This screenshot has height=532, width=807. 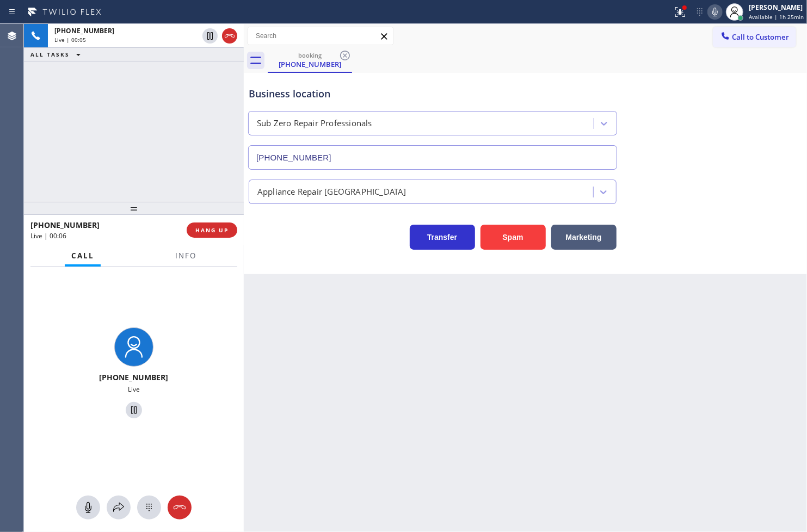 I want to click on div: booking, so click(x=310, y=55).